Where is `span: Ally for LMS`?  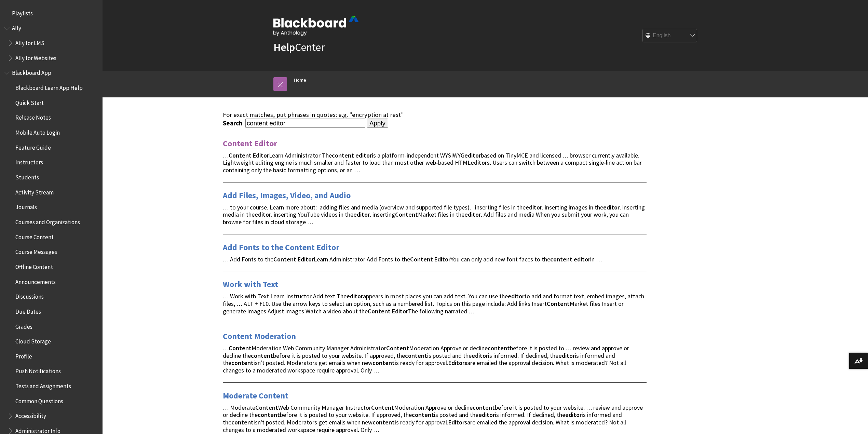
span: Ally for LMS is located at coordinates (30, 42).